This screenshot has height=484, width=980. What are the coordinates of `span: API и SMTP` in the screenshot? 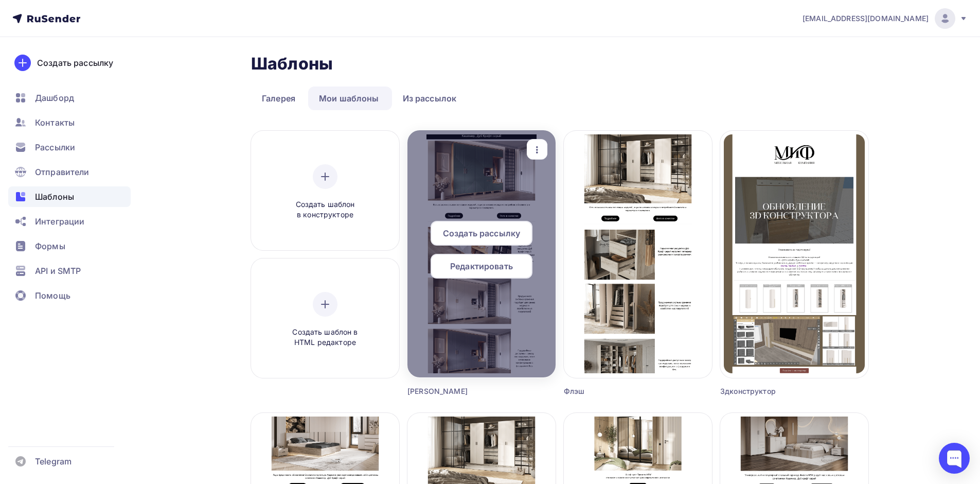 It's located at (58, 271).